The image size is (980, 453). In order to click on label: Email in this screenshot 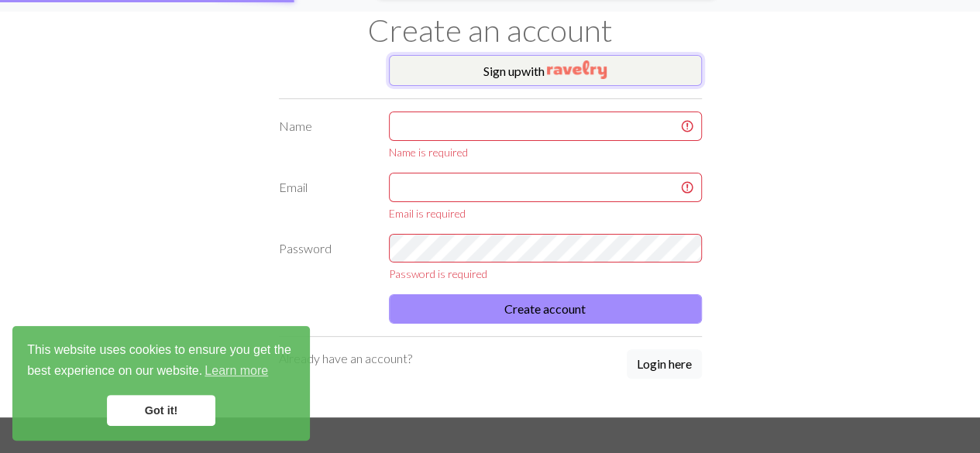, I will do `click(324, 197)`.